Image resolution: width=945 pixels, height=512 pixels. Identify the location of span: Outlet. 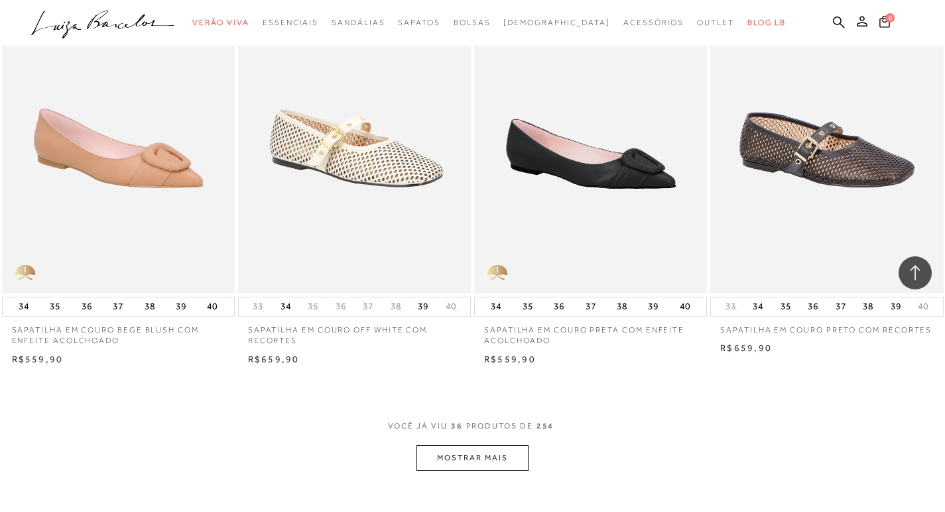
(715, 23).